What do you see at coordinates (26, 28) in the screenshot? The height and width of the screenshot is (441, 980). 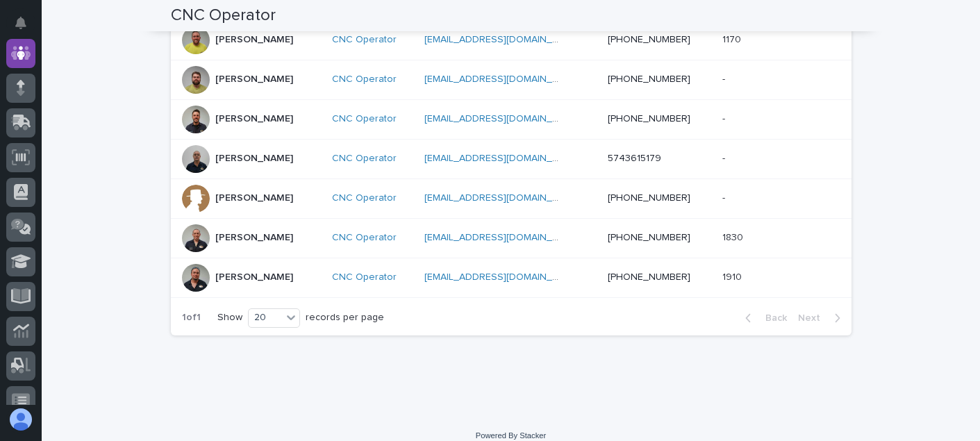 I see `div: Notifications` at bounding box center [26, 28].